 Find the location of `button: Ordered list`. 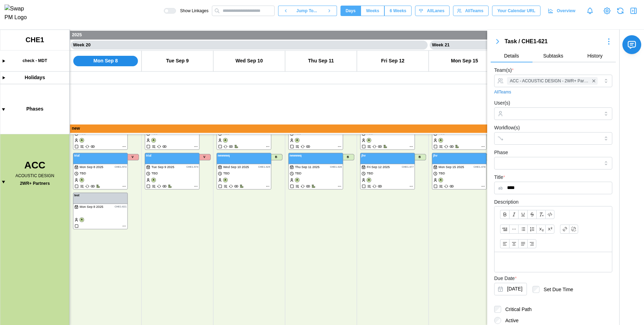

button: Ordered list is located at coordinates (532, 229).